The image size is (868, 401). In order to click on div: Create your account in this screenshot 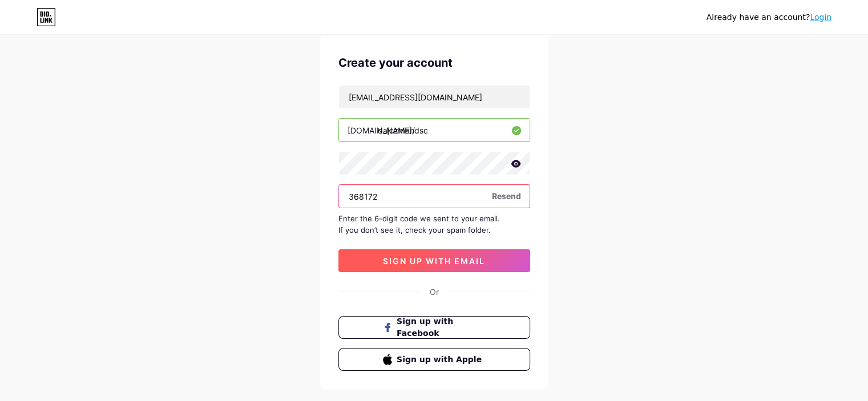, I will do `click(434, 62)`.